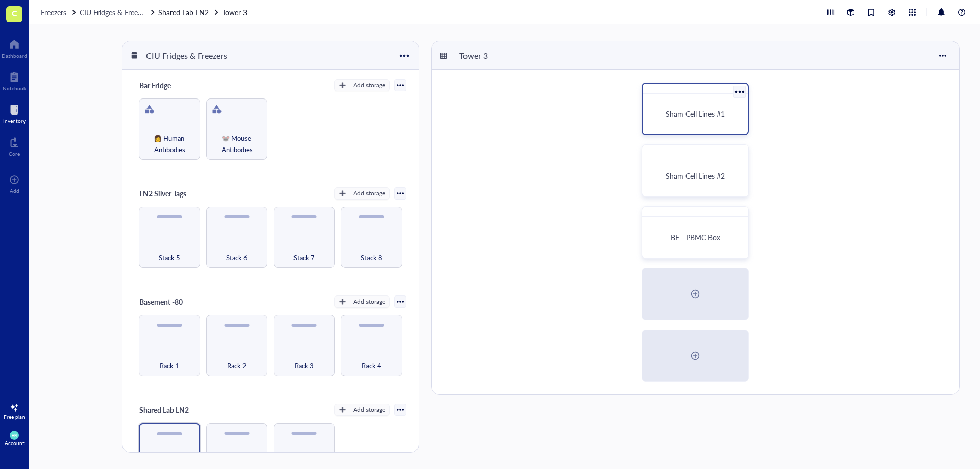  I want to click on span: Freezers, so click(53, 12).